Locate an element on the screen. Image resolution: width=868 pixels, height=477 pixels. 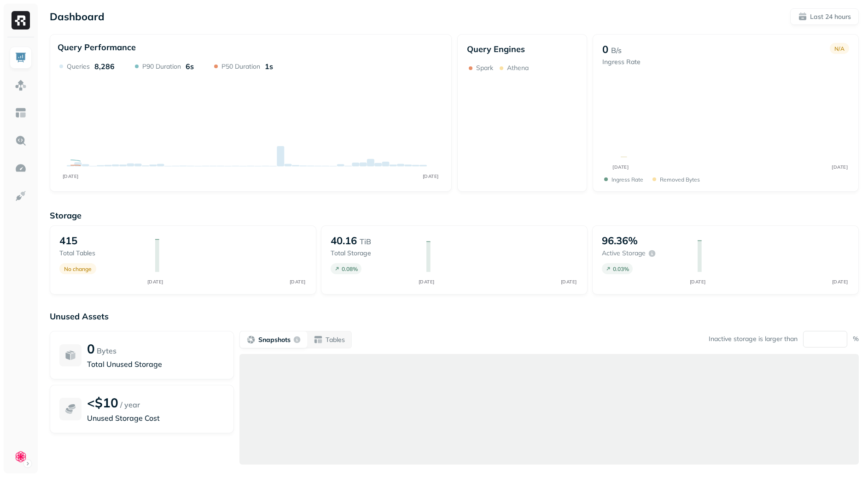
p: Last 24 hours is located at coordinates (830, 17).